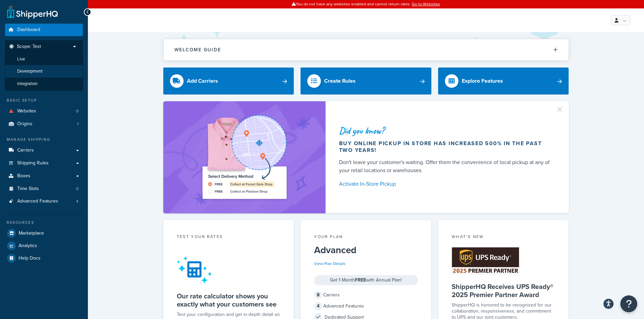 The height and width of the screenshot is (319, 644). What do you see at coordinates (202, 81) in the screenshot?
I see `div: Add Carriers` at bounding box center [202, 81].